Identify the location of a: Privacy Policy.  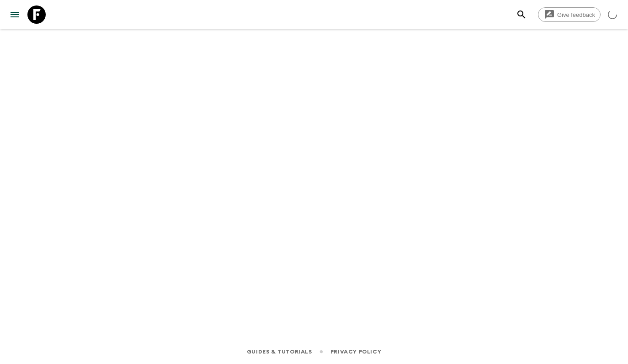
(355, 352).